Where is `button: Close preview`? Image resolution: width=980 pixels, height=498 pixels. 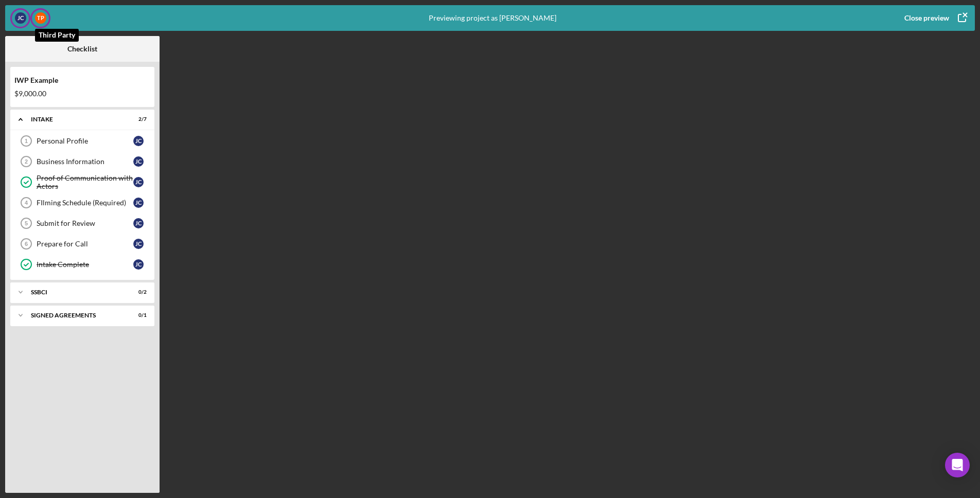 button: Close preview is located at coordinates (934, 18).